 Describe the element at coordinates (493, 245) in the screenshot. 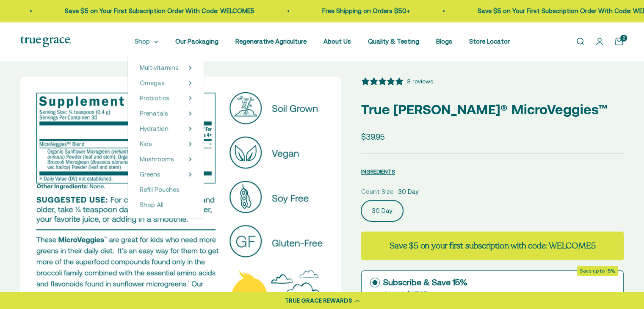

I see `strong: Save $5 on your first subscription with code: WELCOME5` at that location.